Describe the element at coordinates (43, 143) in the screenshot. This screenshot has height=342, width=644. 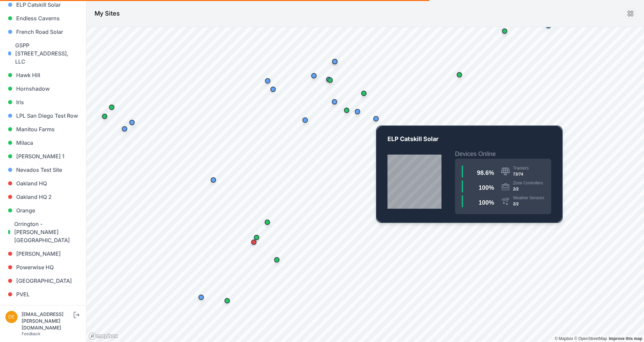
I see `a: Milaca` at that location.